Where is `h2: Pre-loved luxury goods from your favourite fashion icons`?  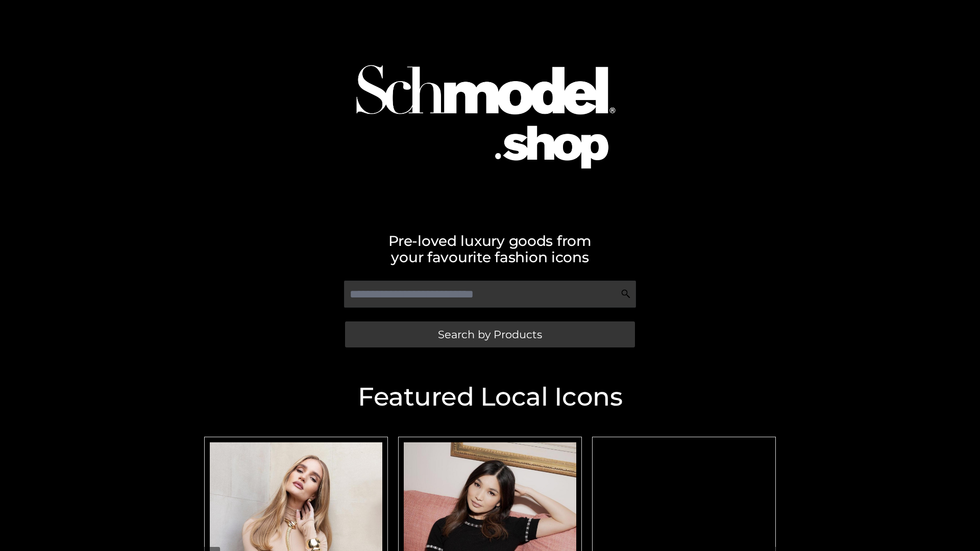
h2: Pre-loved luxury goods from your favourite fashion icons is located at coordinates (490, 249).